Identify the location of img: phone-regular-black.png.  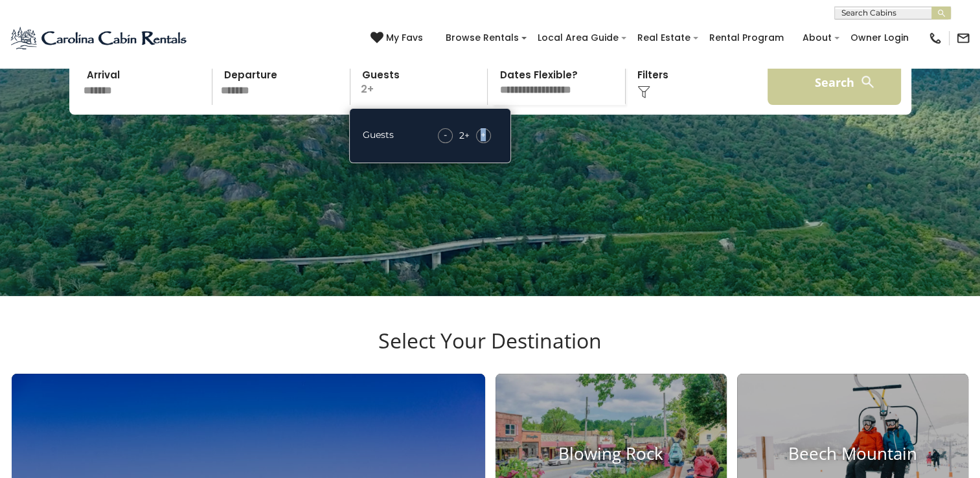
(935, 38).